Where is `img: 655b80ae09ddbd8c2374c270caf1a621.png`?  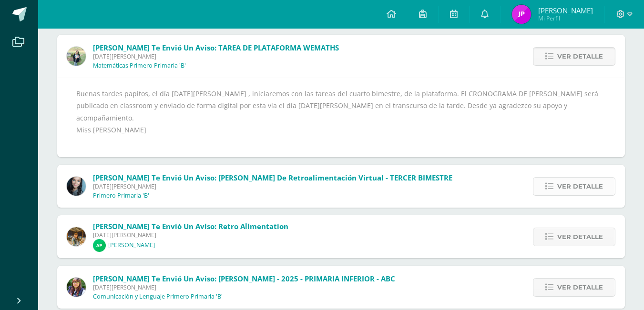
img: 655b80ae09ddbd8c2374c270caf1a621.png is located at coordinates (76, 237).